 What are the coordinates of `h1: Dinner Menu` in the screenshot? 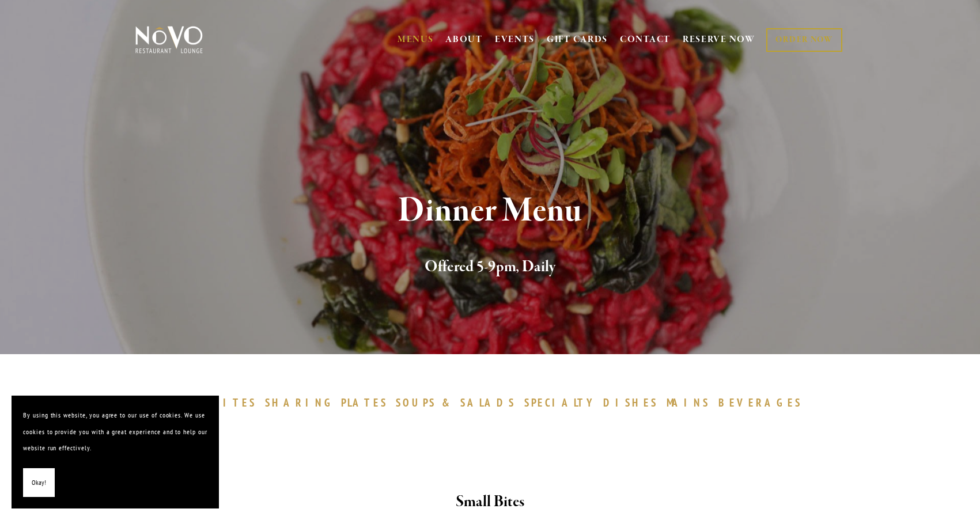 It's located at (490, 211).